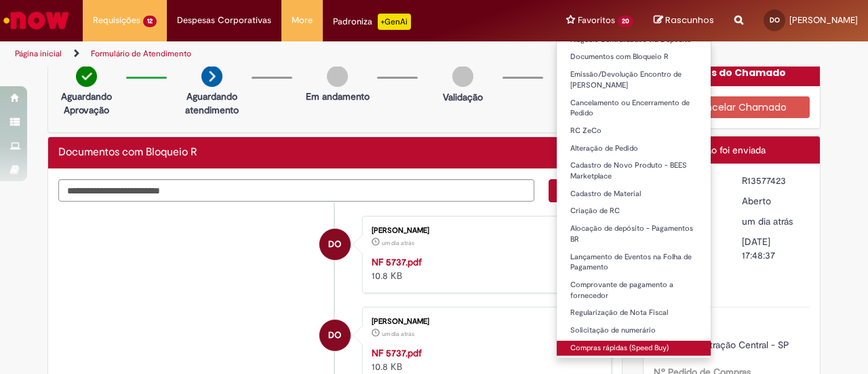 This screenshot has width=868, height=374. What do you see at coordinates (690, 19) in the screenshot?
I see `span: Rascunhos` at bounding box center [690, 19].